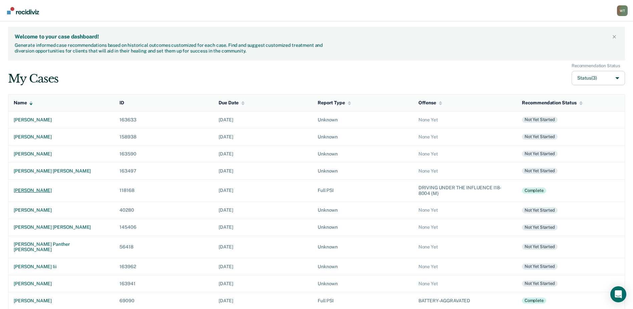 The width and height of the screenshot is (633, 309). I want to click on td: 158938, so click(164, 136).